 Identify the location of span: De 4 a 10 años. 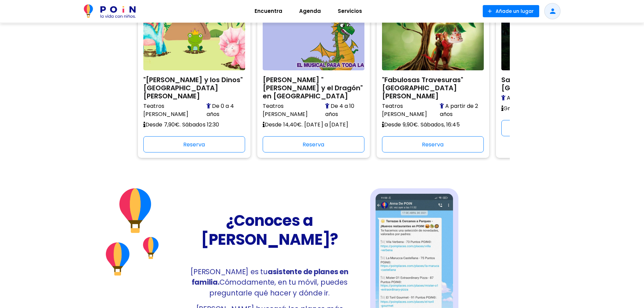
(345, 110).